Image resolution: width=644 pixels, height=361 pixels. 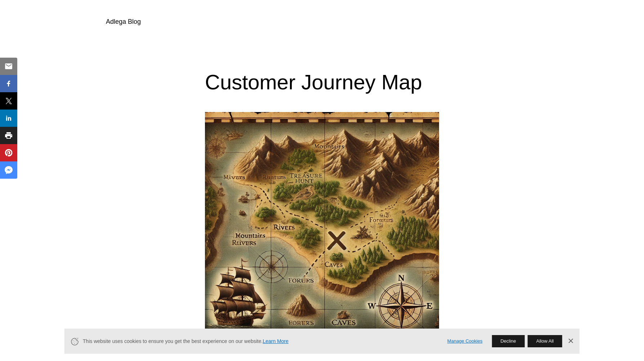 I want to click on a: Adlega Blog, so click(x=123, y=22).